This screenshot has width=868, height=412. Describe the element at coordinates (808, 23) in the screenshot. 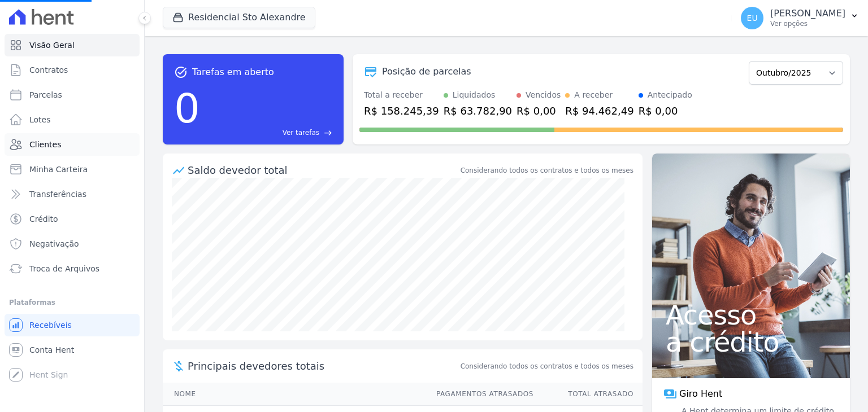

I see `p: Ver opções` at that location.